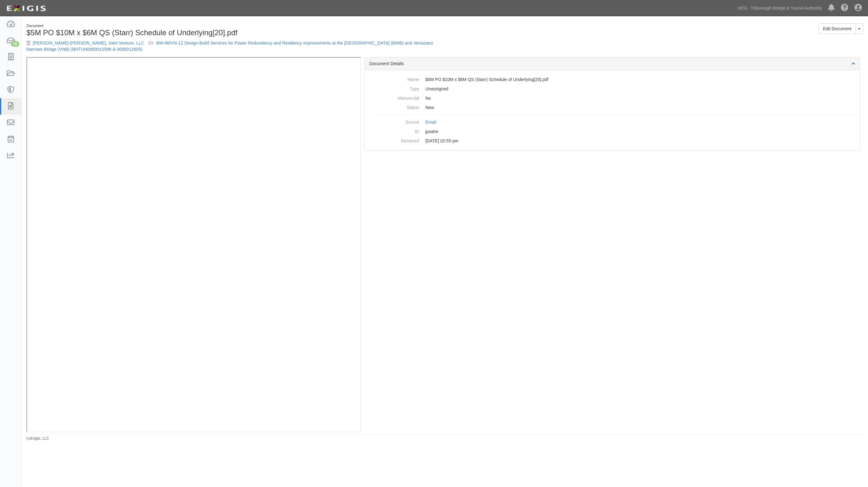  What do you see at coordinates (234, 33) in the screenshot?
I see `h1: $5M PO $10M x $6M QS (Starr) Schedule of Underlying[20].pdf` at bounding box center [234, 33].